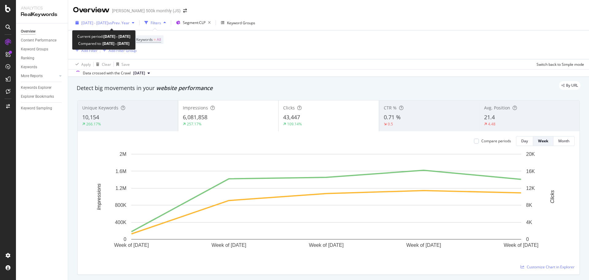 This screenshot has width=589, height=280. I want to click on div: Keywords Explorer, so click(36, 87).